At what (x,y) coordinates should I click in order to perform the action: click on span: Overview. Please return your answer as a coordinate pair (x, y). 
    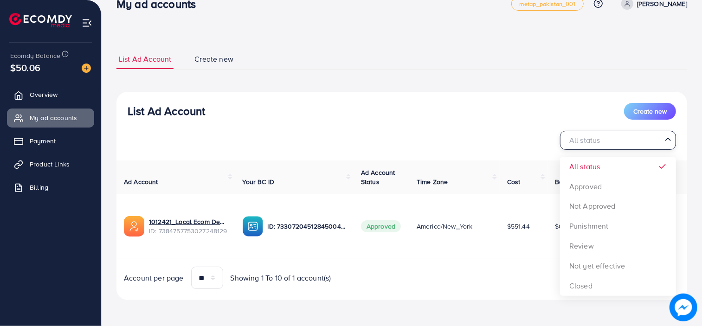
    Looking at the image, I should click on (44, 95).